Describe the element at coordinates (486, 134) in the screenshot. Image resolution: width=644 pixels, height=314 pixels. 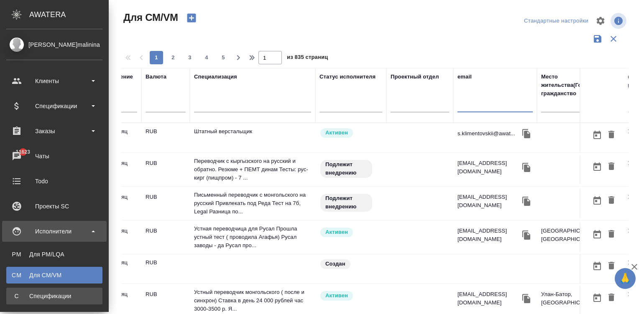
I see `p: s.klimentovskii@awat...` at that location.